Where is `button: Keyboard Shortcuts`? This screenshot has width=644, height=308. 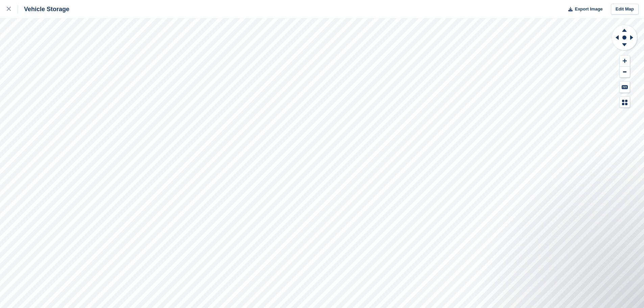
button: Keyboard Shortcuts is located at coordinates (625, 87).